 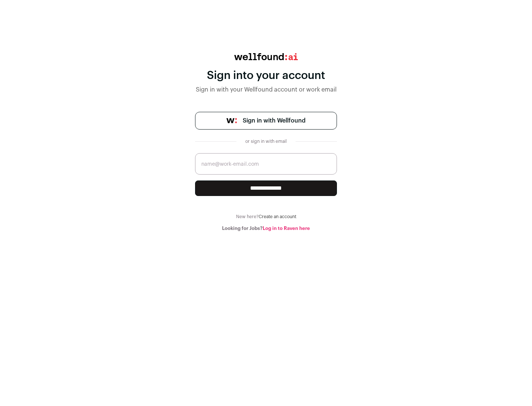 What do you see at coordinates (266, 76) in the screenshot?
I see `div: Sign into your account` at bounding box center [266, 76].